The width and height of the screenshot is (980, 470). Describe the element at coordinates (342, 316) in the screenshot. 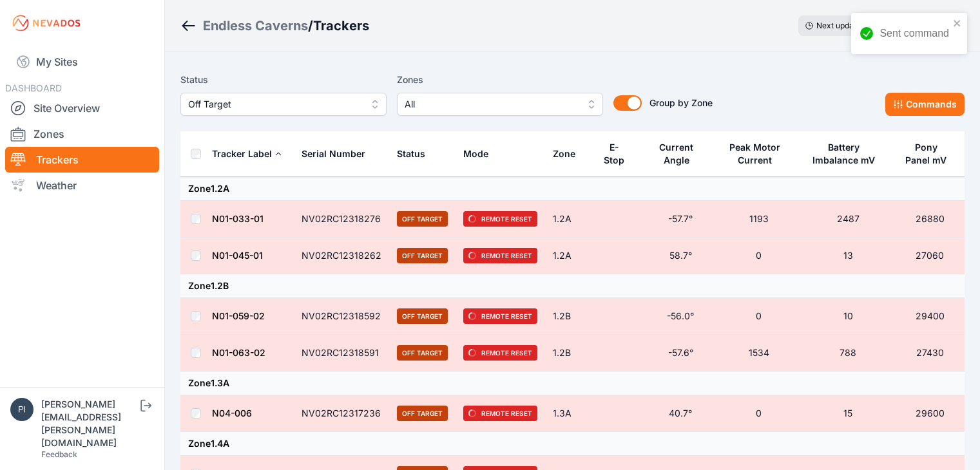

I see `td: NV02RC12318592` at that location.